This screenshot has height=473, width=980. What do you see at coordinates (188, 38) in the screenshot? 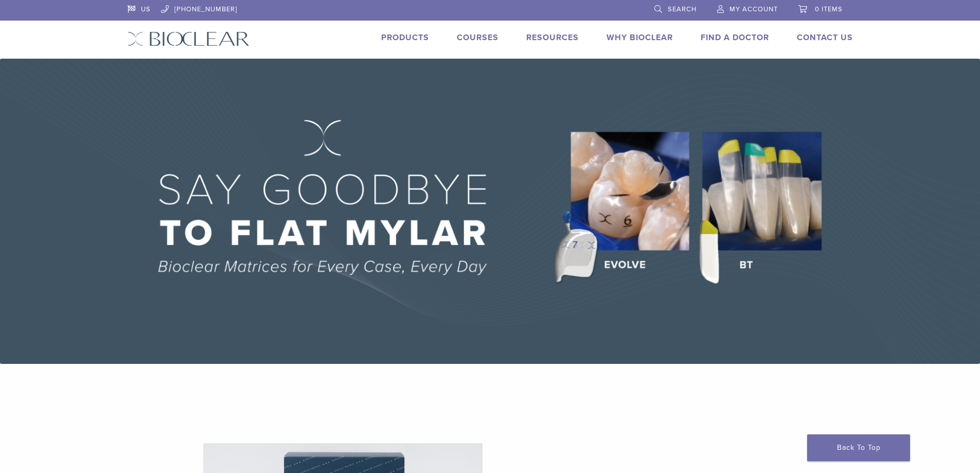
I see `img: Bioclear` at bounding box center [188, 38].